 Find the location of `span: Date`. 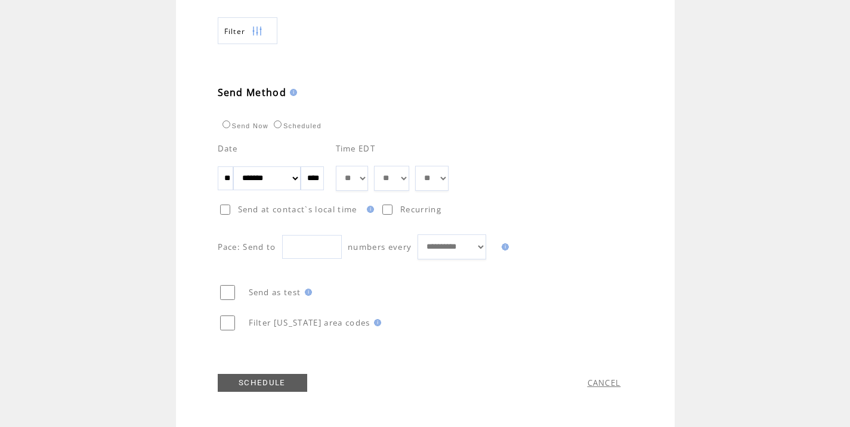

span: Date is located at coordinates (228, 149).